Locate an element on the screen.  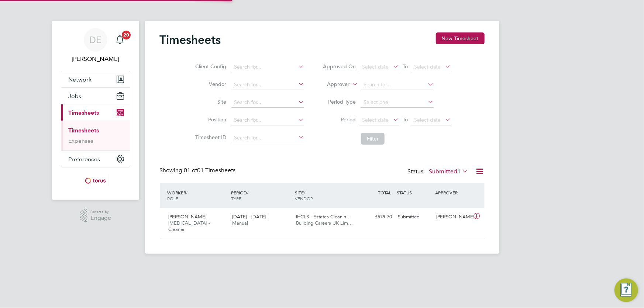
label: Approved On is located at coordinates (339, 66).